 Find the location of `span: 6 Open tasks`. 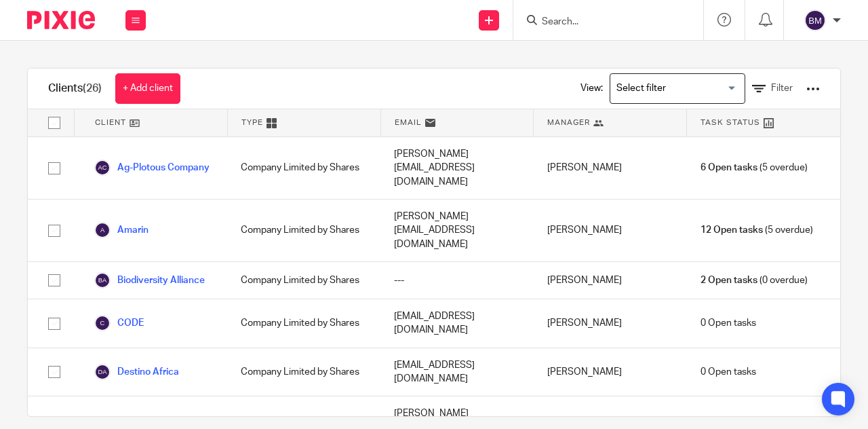

span: 6 Open tasks is located at coordinates (729, 168).